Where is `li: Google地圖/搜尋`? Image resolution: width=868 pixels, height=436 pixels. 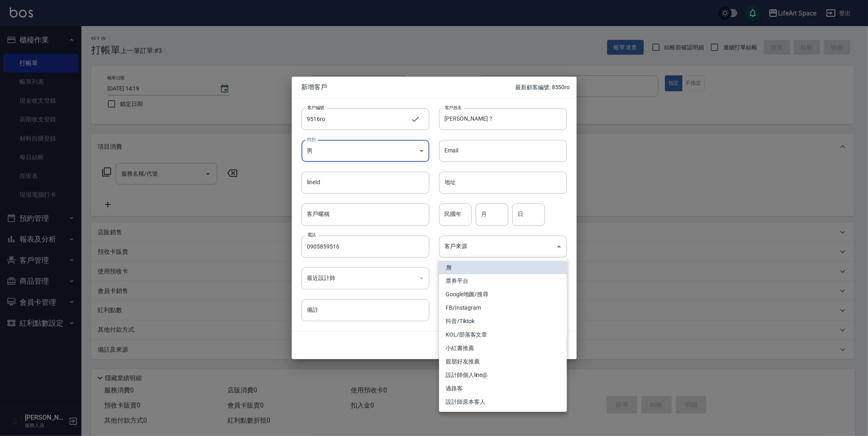 li: Google地圖/搜尋 is located at coordinates (503, 294).